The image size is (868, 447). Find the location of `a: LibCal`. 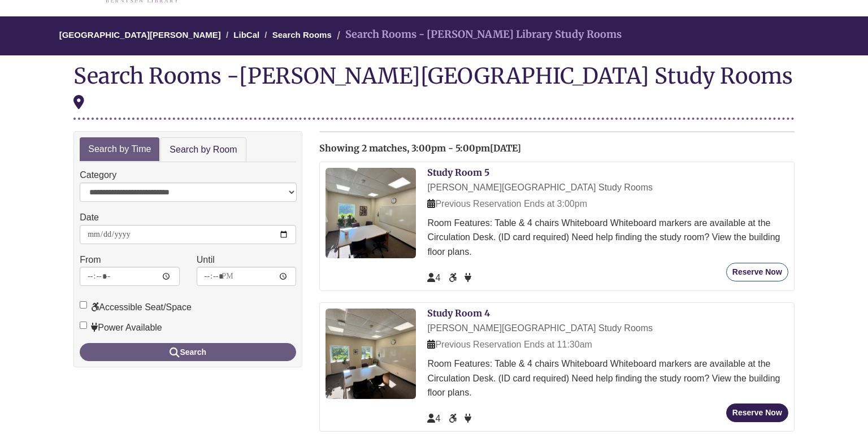

a: LibCal is located at coordinates (246, 35).